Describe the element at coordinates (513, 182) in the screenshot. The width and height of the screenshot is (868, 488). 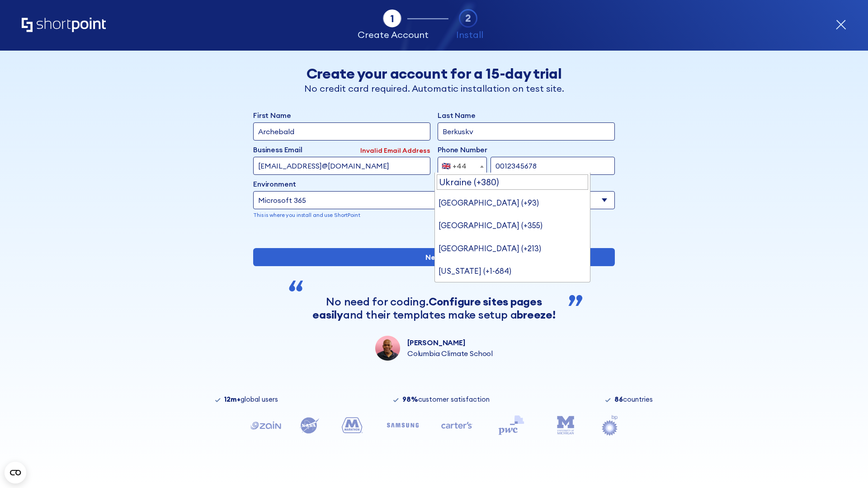
I see `input: Search` at that location.